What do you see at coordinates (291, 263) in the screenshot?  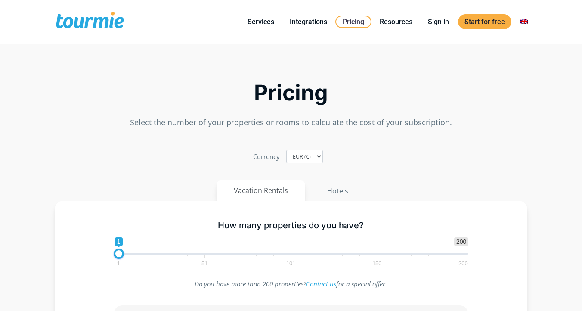 I see `span: 101` at bounding box center [291, 263].